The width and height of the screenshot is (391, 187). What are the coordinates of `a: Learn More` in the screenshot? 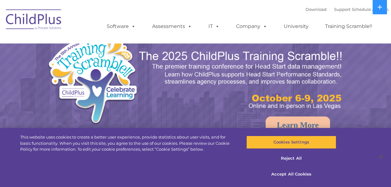 It's located at (298, 125).